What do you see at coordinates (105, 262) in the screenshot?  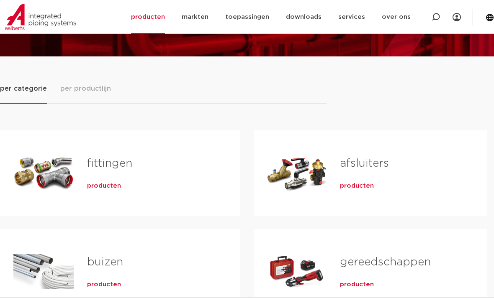 I see `a: buizen` at bounding box center [105, 262].